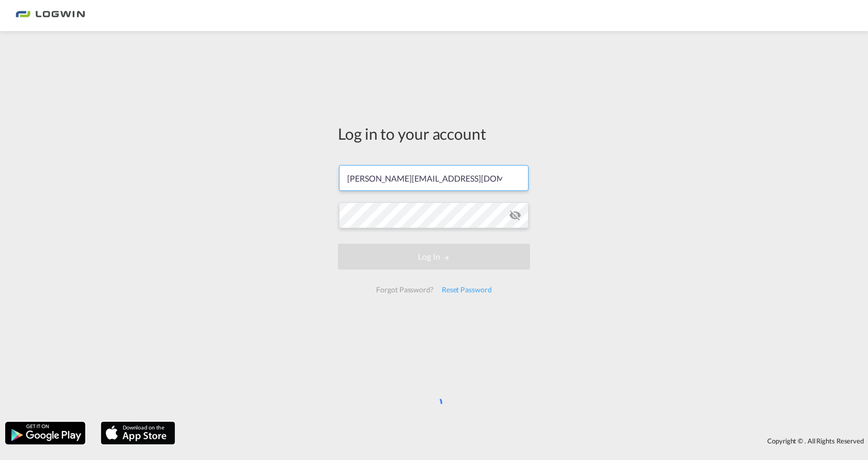 The height and width of the screenshot is (460, 868). I want to click on img: google.png, so click(45, 433).